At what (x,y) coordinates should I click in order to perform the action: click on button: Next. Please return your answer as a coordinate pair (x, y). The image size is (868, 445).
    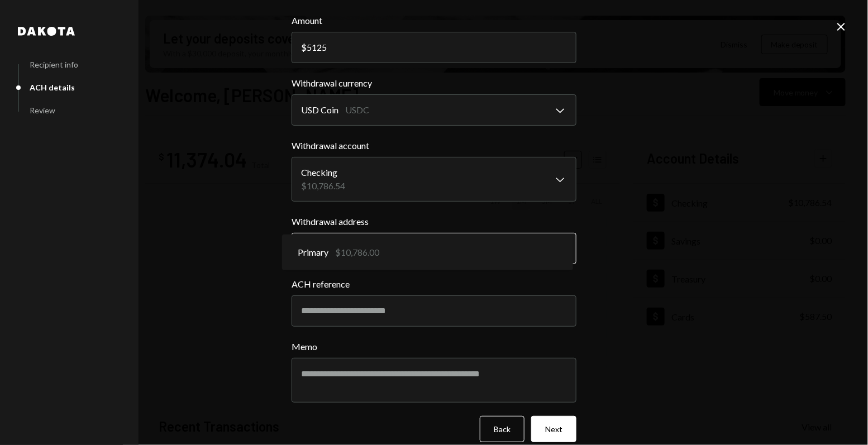
    Looking at the image, I should click on (553, 428).